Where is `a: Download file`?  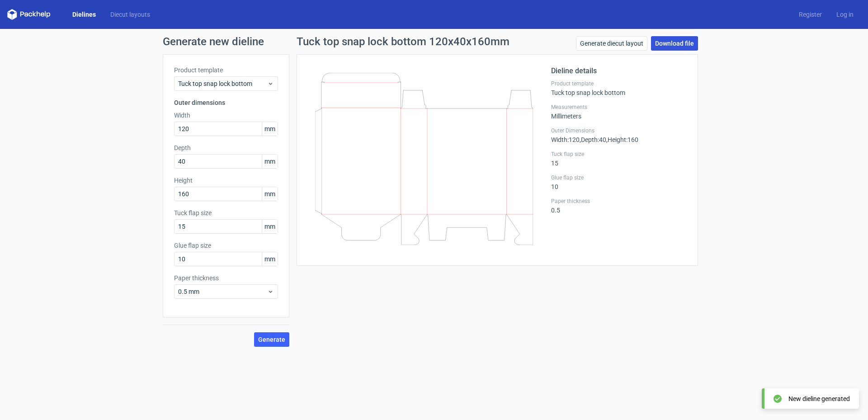
a: Download file is located at coordinates (674, 44).